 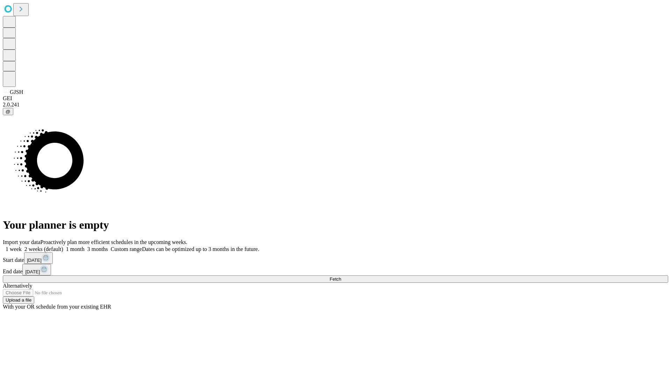 I want to click on span: GJSH, so click(x=16, y=92).